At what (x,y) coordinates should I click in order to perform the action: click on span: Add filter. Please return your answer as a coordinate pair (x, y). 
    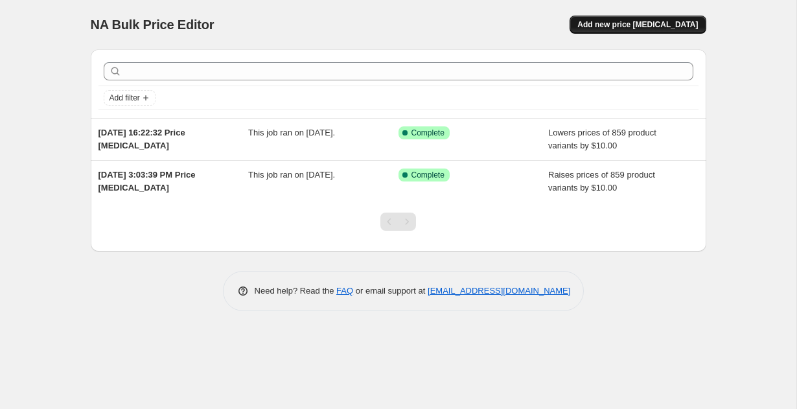
    Looking at the image, I should click on (124, 98).